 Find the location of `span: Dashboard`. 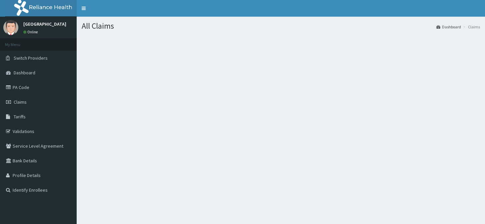

span: Dashboard is located at coordinates (24, 73).